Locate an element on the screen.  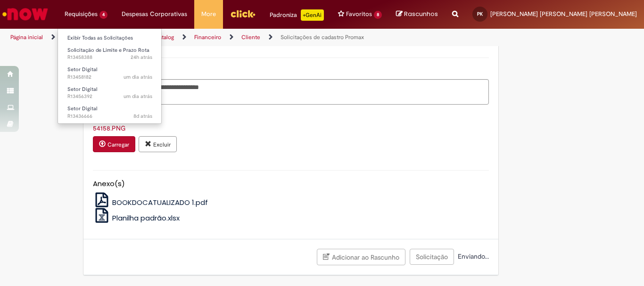
a: Aberto R13456392 : Setor Digital is located at coordinates (110, 93).